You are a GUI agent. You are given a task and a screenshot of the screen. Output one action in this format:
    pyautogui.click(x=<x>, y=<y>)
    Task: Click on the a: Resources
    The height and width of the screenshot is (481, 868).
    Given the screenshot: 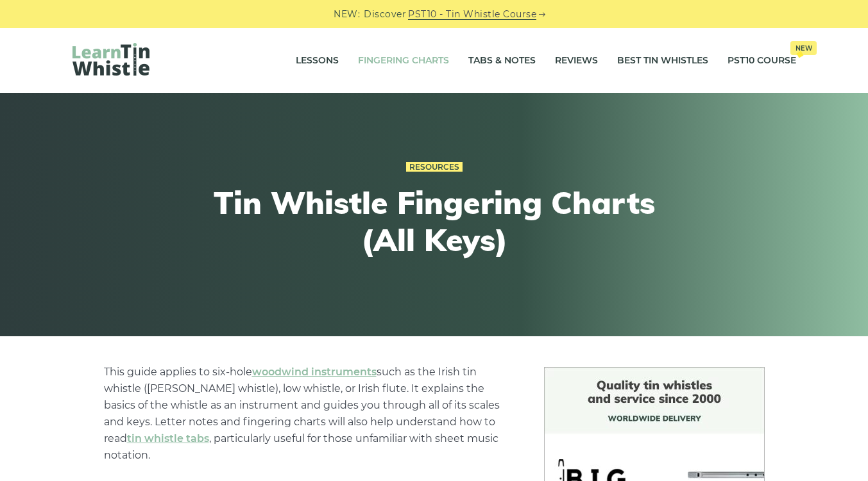 What is the action you would take?
    pyautogui.click(x=434, y=167)
    